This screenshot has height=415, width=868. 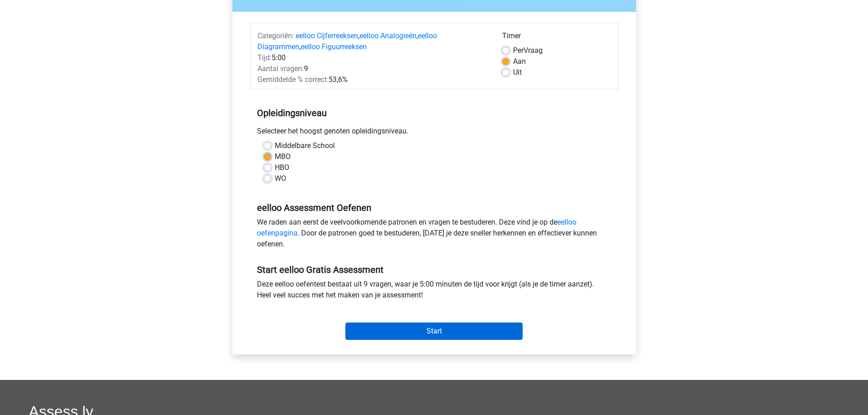 I want to click on div: 9, so click(x=373, y=69).